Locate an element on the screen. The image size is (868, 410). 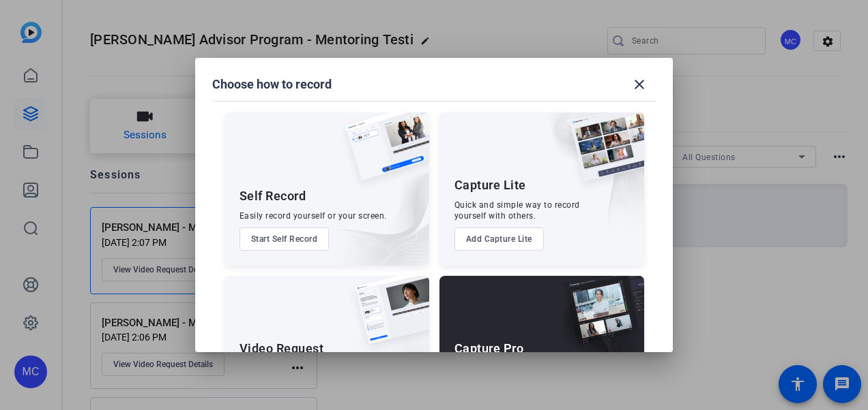
h1: Choose how to record is located at coordinates (271, 84).